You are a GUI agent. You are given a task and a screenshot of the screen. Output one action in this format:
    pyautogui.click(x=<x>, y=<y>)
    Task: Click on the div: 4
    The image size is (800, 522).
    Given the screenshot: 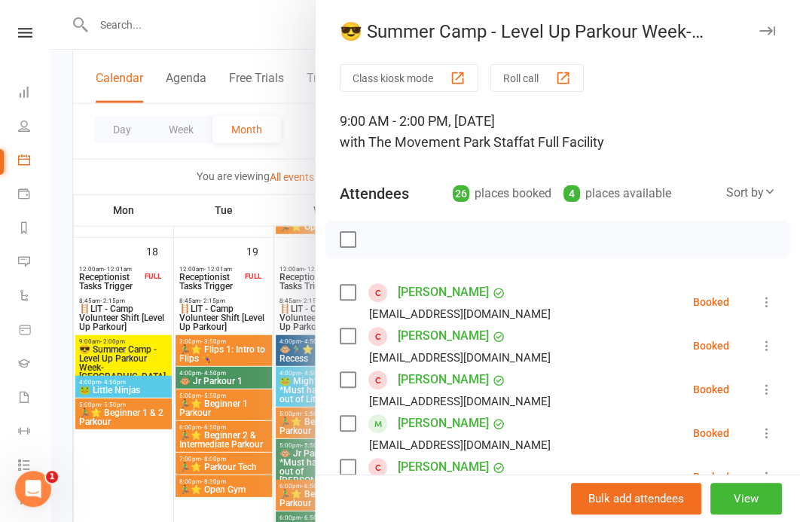 What is the action you would take?
    pyautogui.click(x=572, y=194)
    